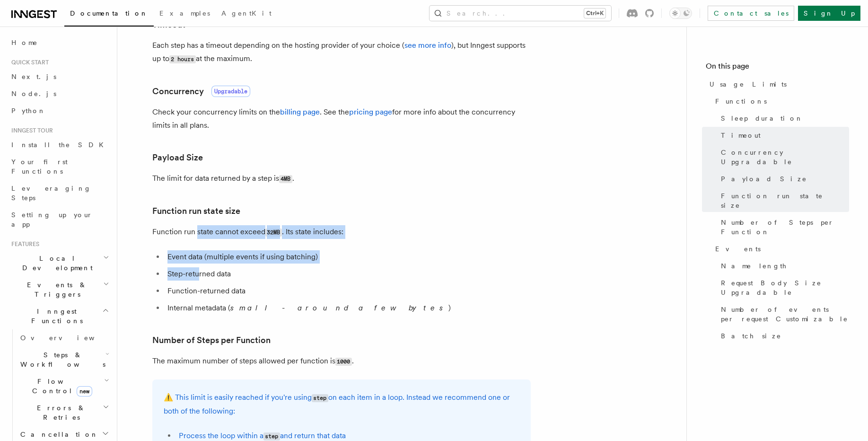  What do you see at coordinates (28, 111) in the screenshot?
I see `span: Python` at bounding box center [28, 111].